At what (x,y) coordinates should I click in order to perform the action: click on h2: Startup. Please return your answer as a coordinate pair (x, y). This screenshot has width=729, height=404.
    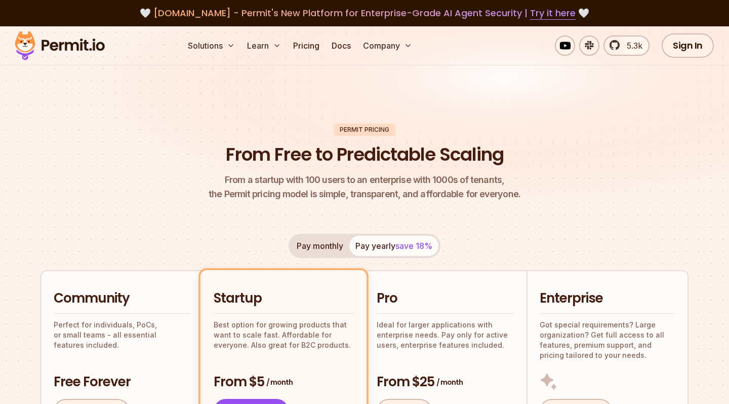
    Looking at the image, I should click on (284, 298).